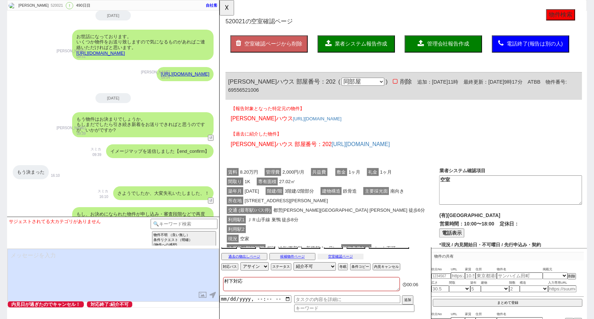 Image resolution: width=594 pixels, height=319 pixels. I want to click on span: 空家, so click(27, 257).